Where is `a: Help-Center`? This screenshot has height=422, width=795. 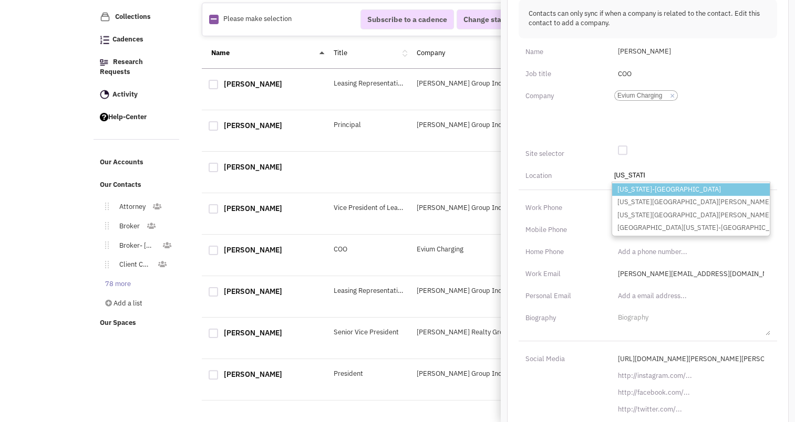 a: Help-Center is located at coordinates (137, 118).